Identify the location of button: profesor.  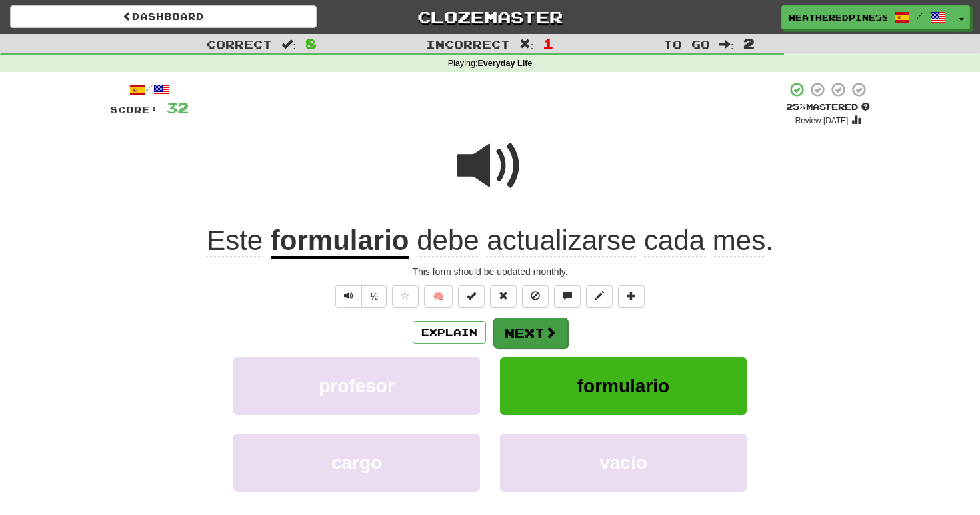
(357, 386).